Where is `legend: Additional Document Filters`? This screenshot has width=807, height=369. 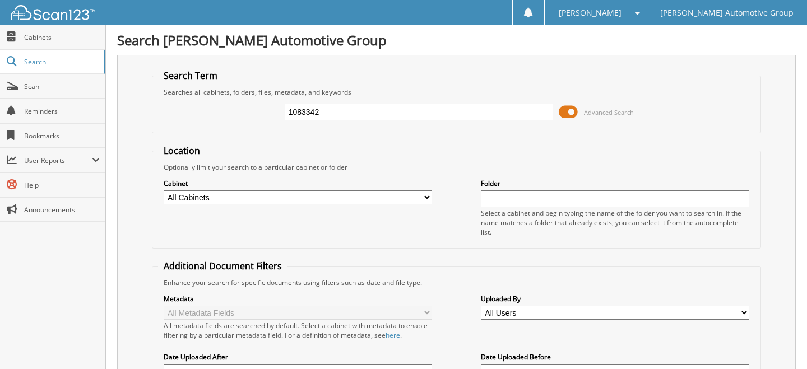
legend: Additional Document Filters is located at coordinates (223, 266).